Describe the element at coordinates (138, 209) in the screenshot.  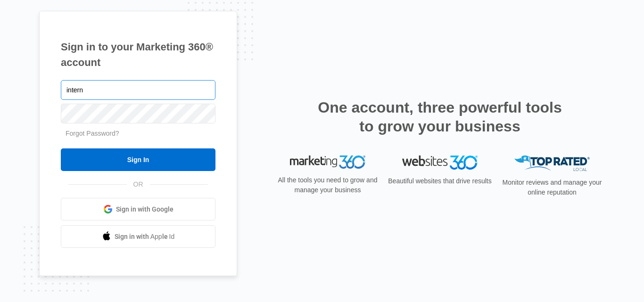
I see `a: Sign in with Google` at that location.